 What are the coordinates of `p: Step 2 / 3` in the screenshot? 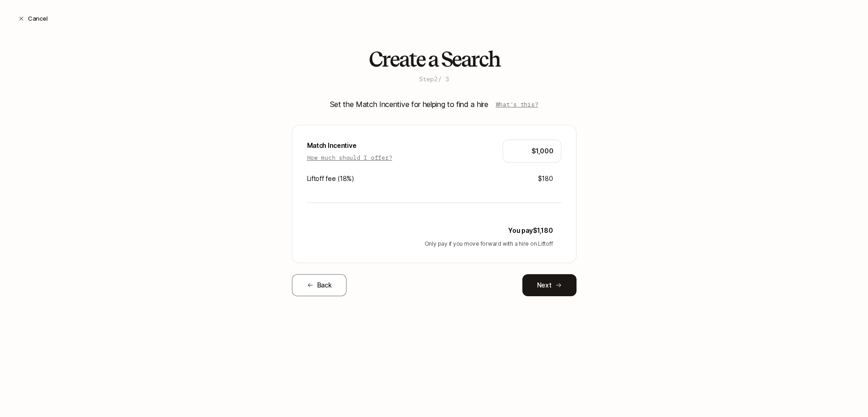 It's located at (433, 79).